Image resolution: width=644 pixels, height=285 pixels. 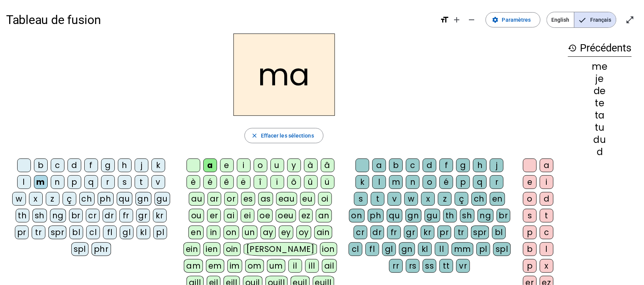 What do you see at coordinates (106, 199) in the screenshot?
I see `div: ph` at bounding box center [106, 199].